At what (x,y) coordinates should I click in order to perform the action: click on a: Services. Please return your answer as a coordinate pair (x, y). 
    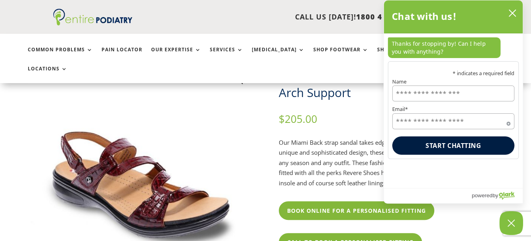
    Looking at the image, I should click on (227, 55).